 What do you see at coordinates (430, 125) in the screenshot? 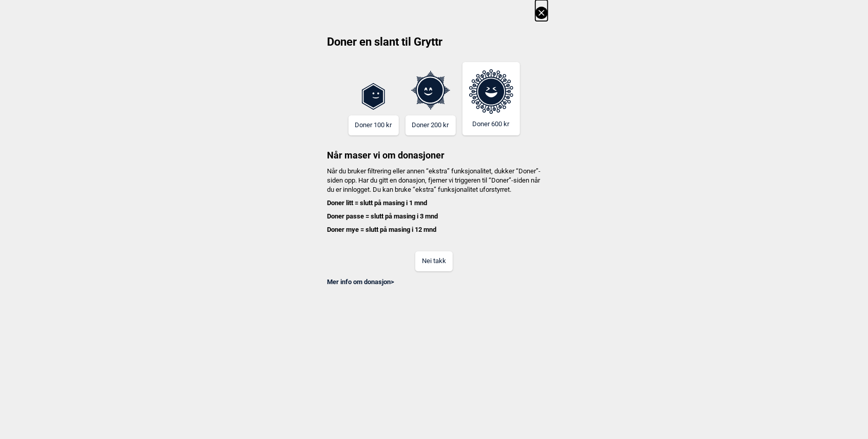
I see `button: Doner 200 kr` at bounding box center [430, 125].